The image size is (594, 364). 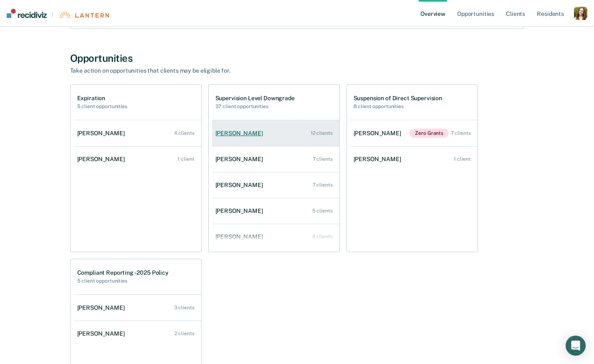 What do you see at coordinates (255, 106) in the screenshot?
I see `h2: 37 client opportunities` at bounding box center [255, 106].